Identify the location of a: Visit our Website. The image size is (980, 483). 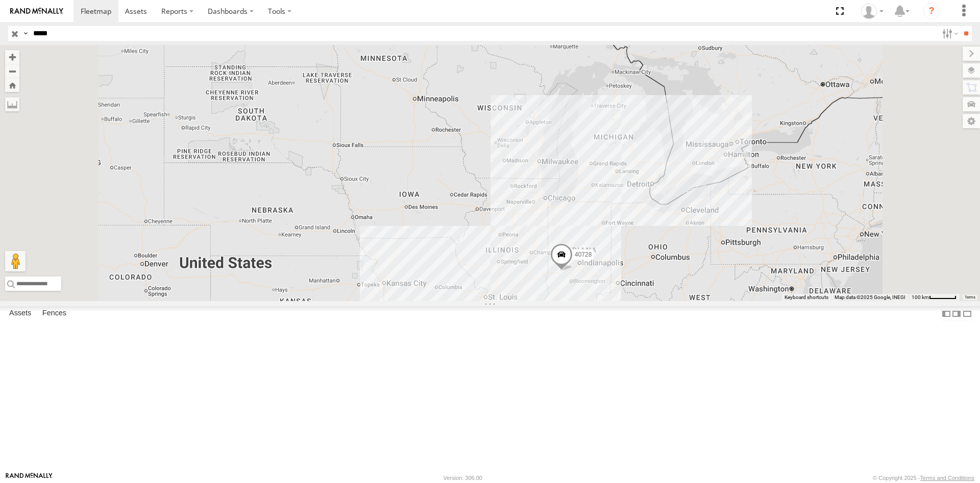
(29, 478).